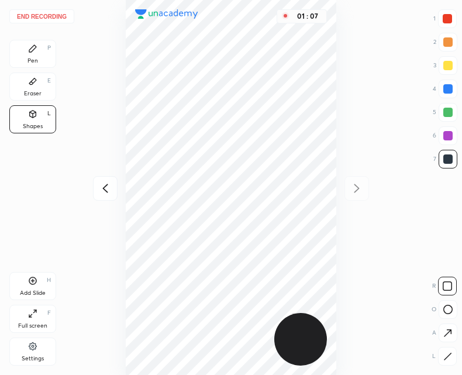 This screenshot has height=375, width=462. Describe the element at coordinates (49, 280) in the screenshot. I see `div: H` at that location.